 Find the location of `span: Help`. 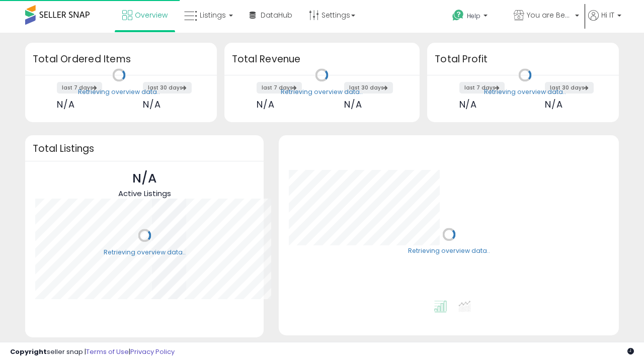

span: Help is located at coordinates (473, 15).